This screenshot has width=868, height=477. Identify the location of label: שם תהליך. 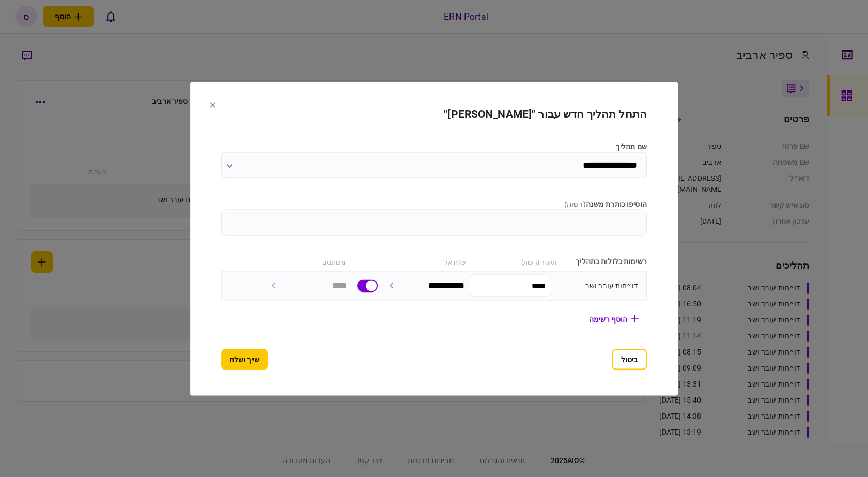
(434, 146).